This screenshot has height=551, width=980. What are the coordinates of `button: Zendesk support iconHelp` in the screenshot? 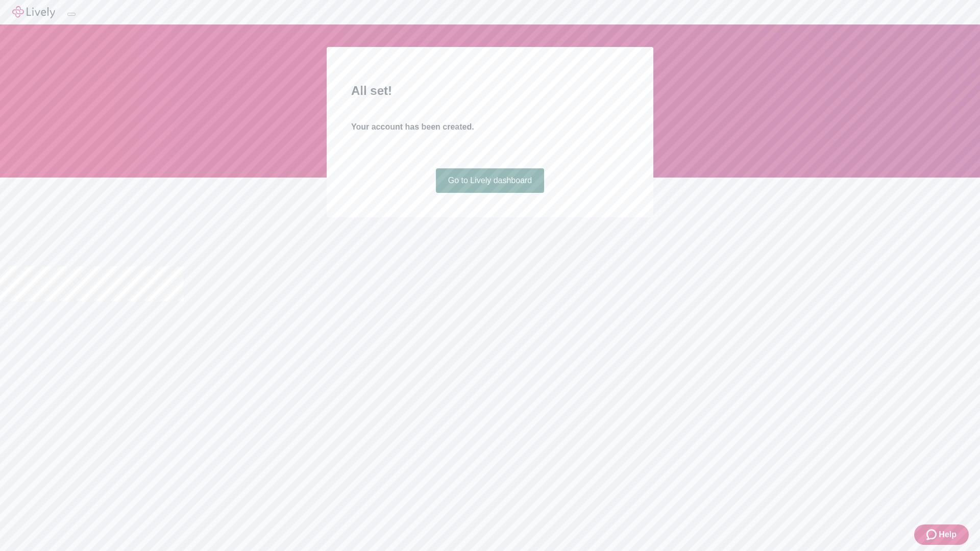 It's located at (941, 534).